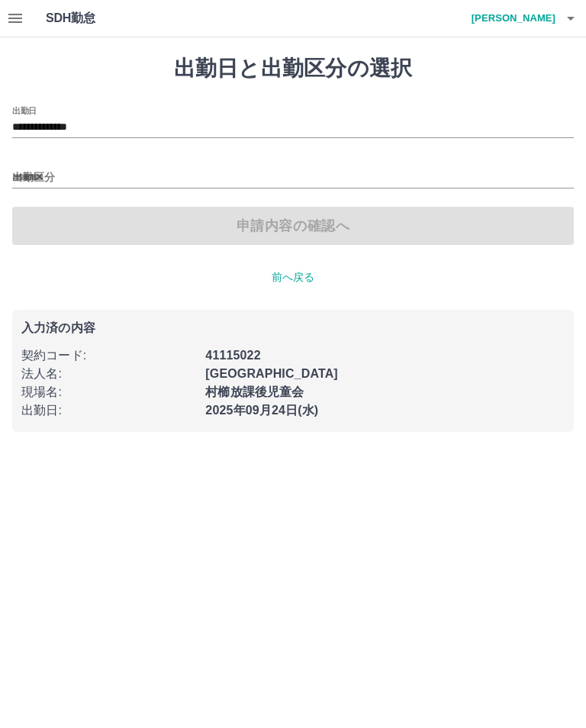 The image size is (586, 728). What do you see at coordinates (262, 410) in the screenshot?
I see `b: 2025年09月24日(水)` at bounding box center [262, 410].